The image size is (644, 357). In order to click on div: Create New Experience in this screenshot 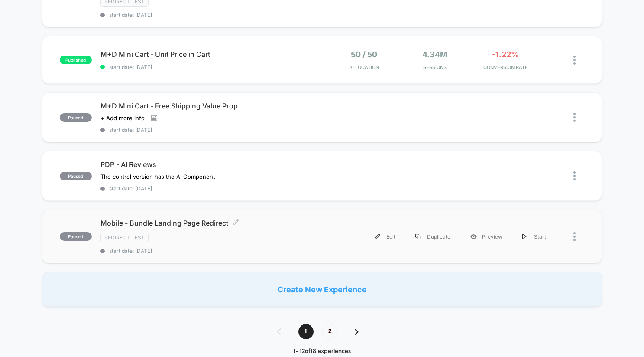, I will do `click(322, 289)`.